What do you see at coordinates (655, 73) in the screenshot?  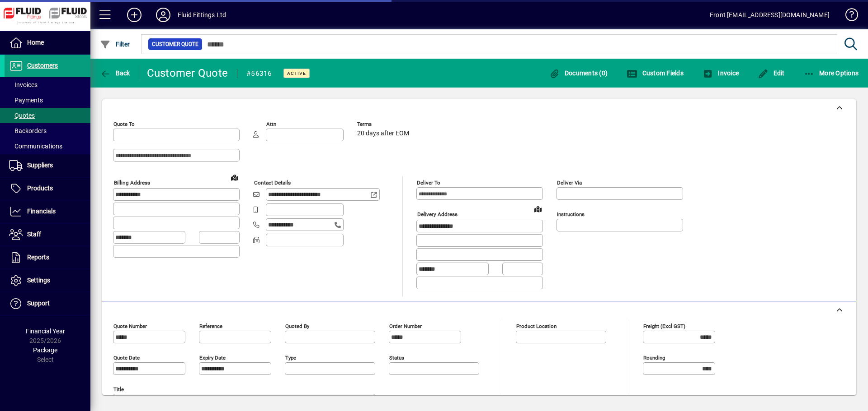 I see `button: Custom Fields` at bounding box center [655, 73].